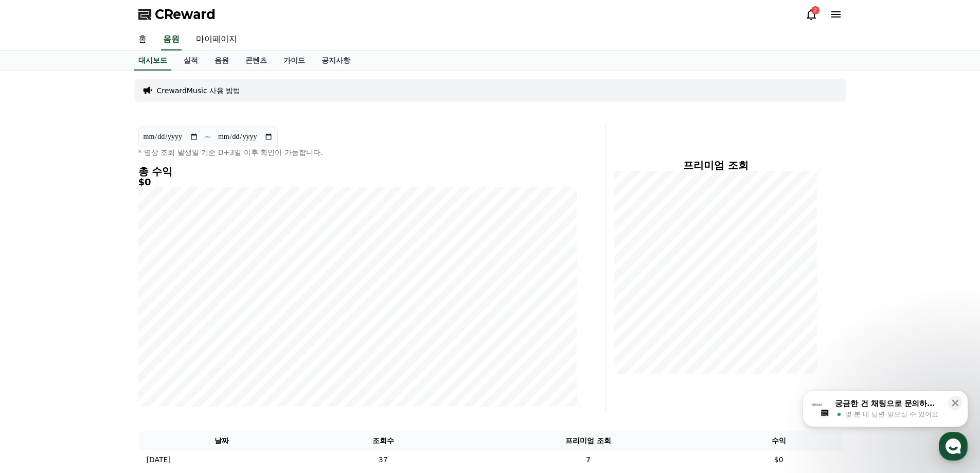 This screenshot has width=980, height=473. I want to click on a: 실적, so click(191, 61).